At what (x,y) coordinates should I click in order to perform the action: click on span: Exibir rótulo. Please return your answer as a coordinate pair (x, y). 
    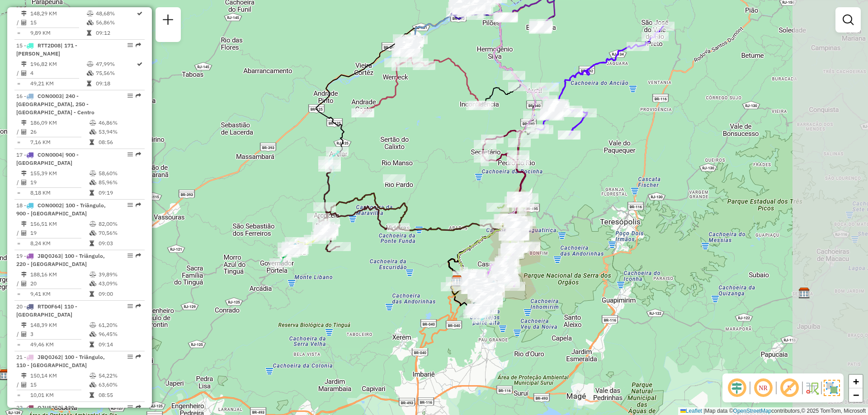
    Looking at the image, I should click on (790, 388).